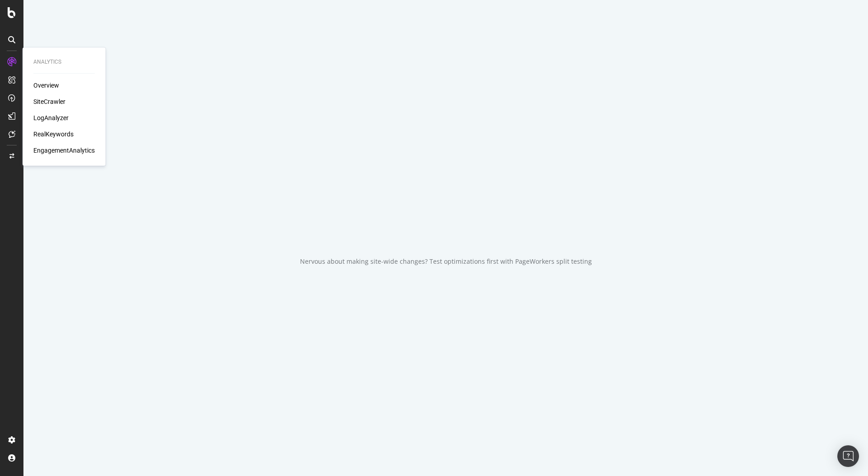 The height and width of the screenshot is (476, 868). I want to click on a: LogAnalyzer, so click(51, 118).